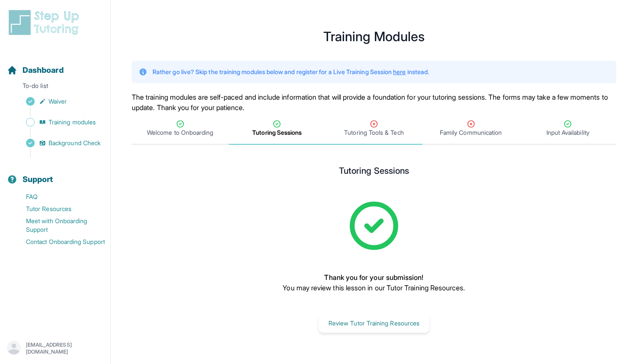 The width and height of the screenshot is (637, 364). I want to click on span: Family Communication, so click(471, 132).